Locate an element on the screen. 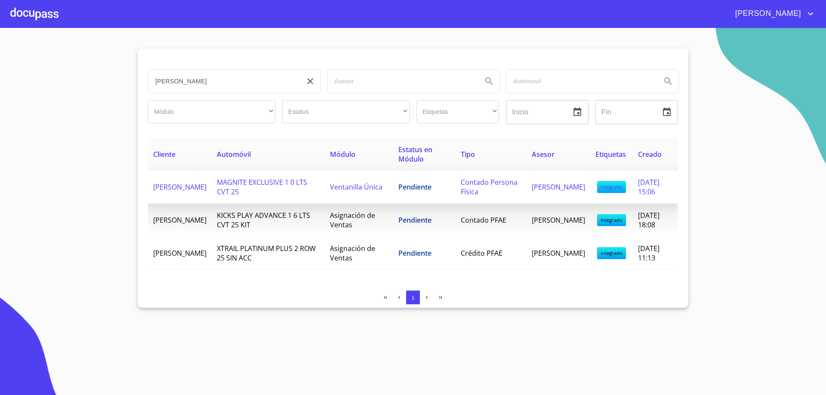 The image size is (826, 395). button: 1 is located at coordinates (413, 298).